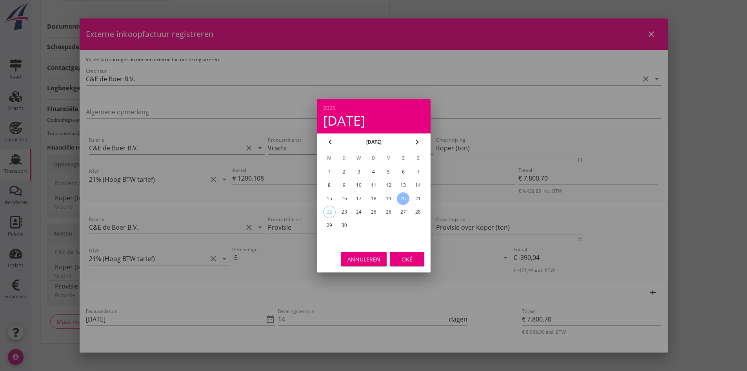 This screenshot has height=371, width=747. What do you see at coordinates (403, 185) in the screenshot?
I see `button: 13` at bounding box center [403, 185].